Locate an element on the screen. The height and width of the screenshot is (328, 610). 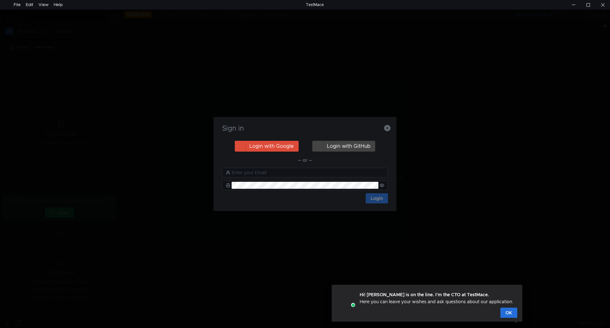
div: Here you can leave your wishes and ask questions about our application. is located at coordinates (437, 298).